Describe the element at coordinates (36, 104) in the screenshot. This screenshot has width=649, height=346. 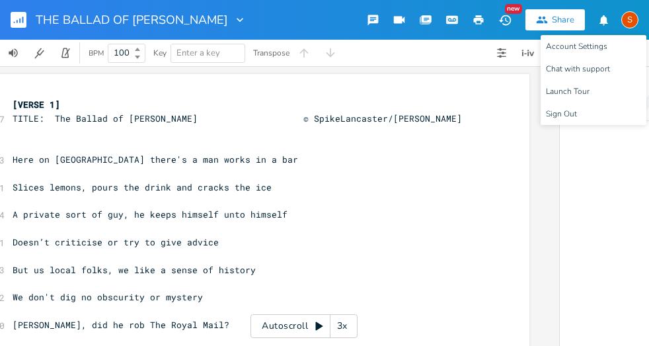
I see `span: [VERSE 1]` at that location.